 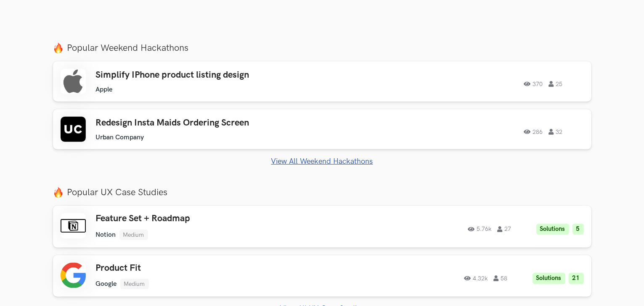 What do you see at coordinates (533, 84) in the screenshot?
I see `span: 370` at bounding box center [533, 84].